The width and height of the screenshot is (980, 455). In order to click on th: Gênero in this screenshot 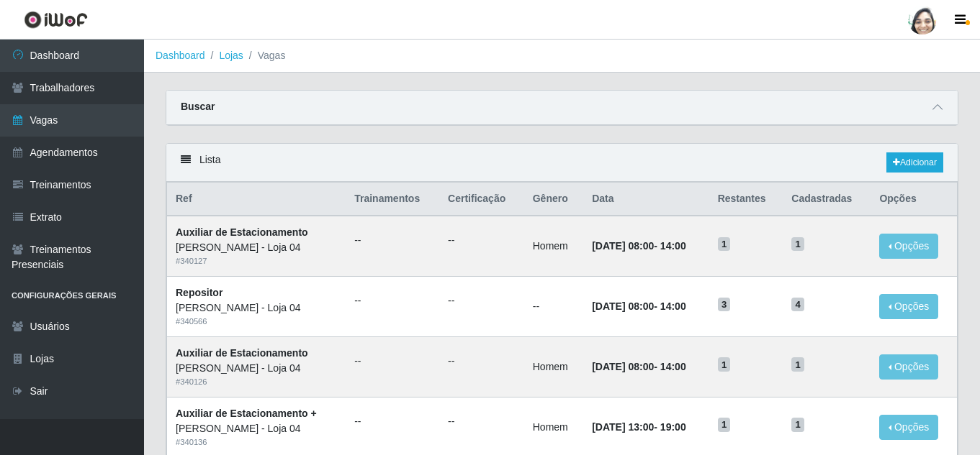, I will do `click(553, 199)`.